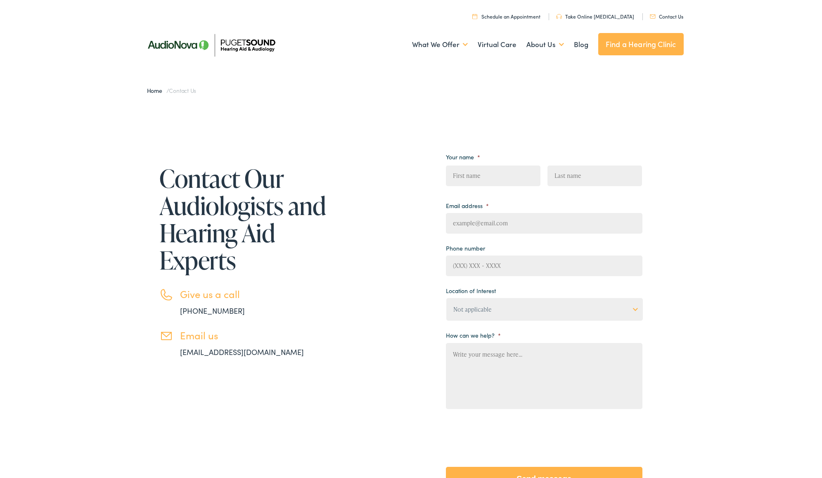 The height and width of the screenshot is (478, 822). What do you see at coordinates (545, 45) in the screenshot?
I see `a: About Us` at bounding box center [545, 45].